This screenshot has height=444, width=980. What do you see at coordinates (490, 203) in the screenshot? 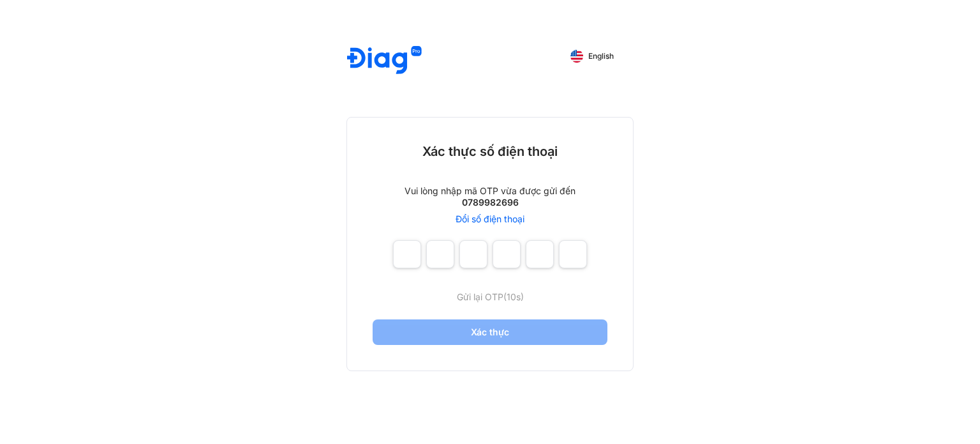
I see `div: 0789982696` at bounding box center [490, 203].